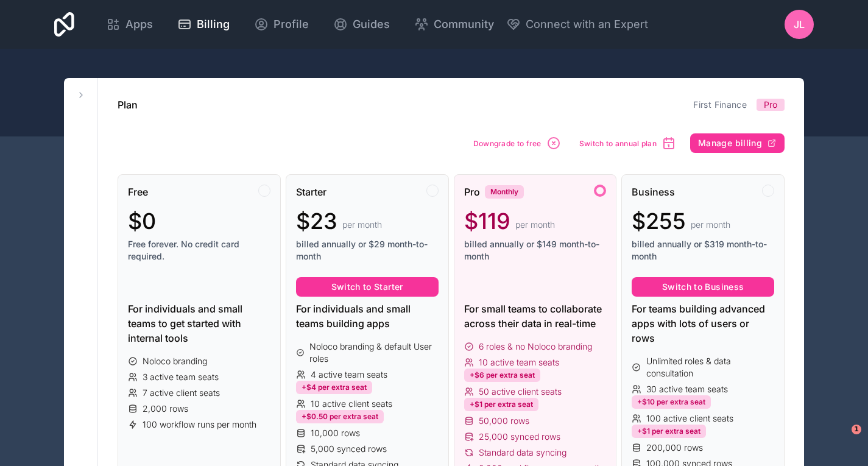 This screenshot has height=466, width=868. Describe the element at coordinates (199, 324) in the screenshot. I see `div: For individuals and small teams to get started with internal tools` at that location.